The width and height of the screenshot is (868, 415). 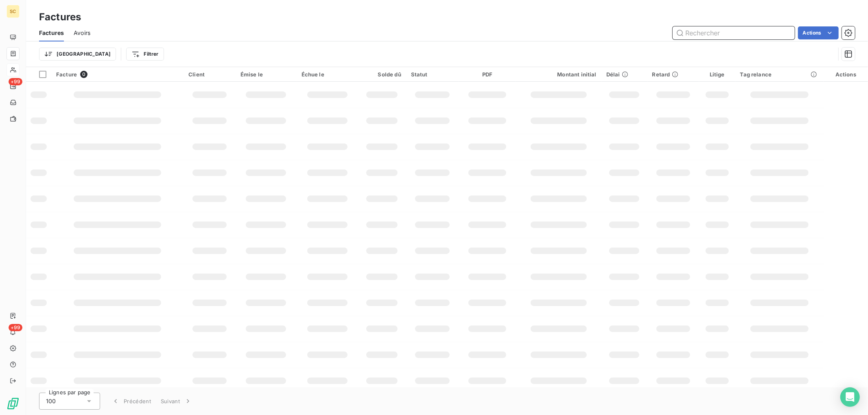 What do you see at coordinates (13, 404) in the screenshot?
I see `img: Logo LeanPay` at bounding box center [13, 404].